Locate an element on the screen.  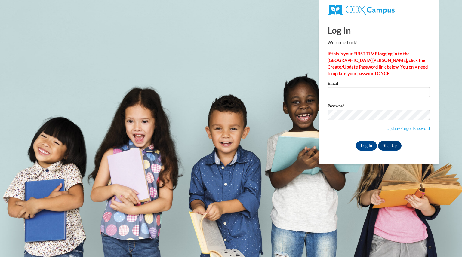
a: COX Campus is located at coordinates (361, 9).